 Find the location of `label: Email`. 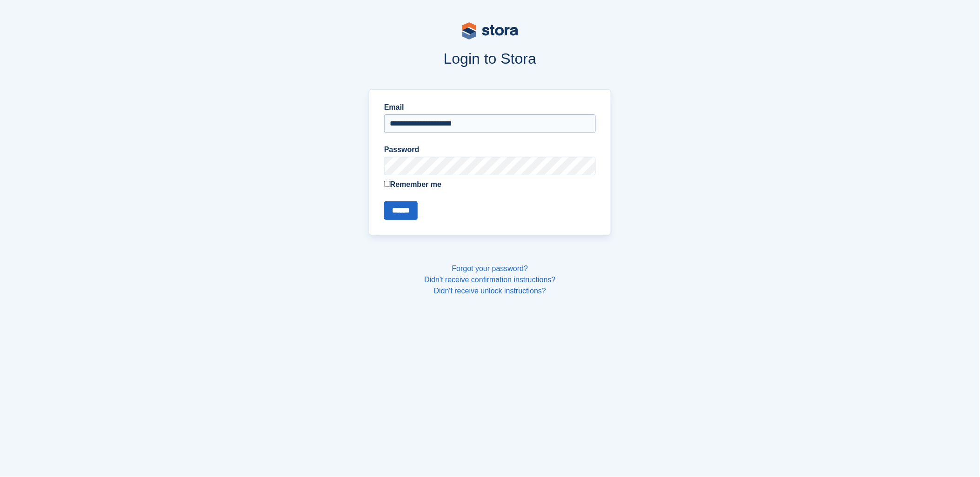

label: Email is located at coordinates (489, 107).